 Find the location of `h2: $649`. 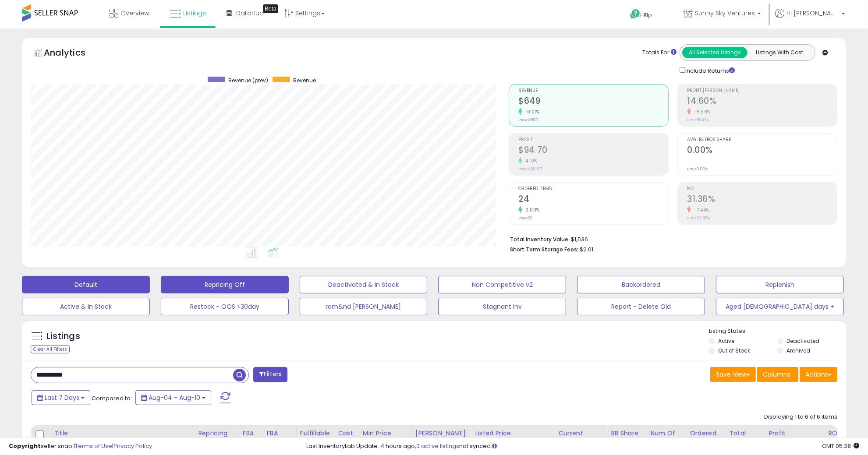

h2: $649 is located at coordinates (593, 102).